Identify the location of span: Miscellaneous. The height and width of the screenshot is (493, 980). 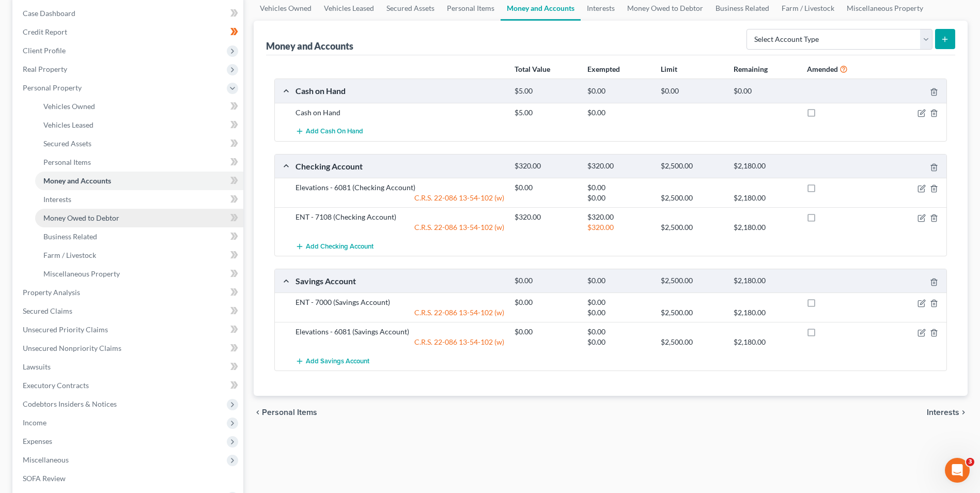
(45, 460).